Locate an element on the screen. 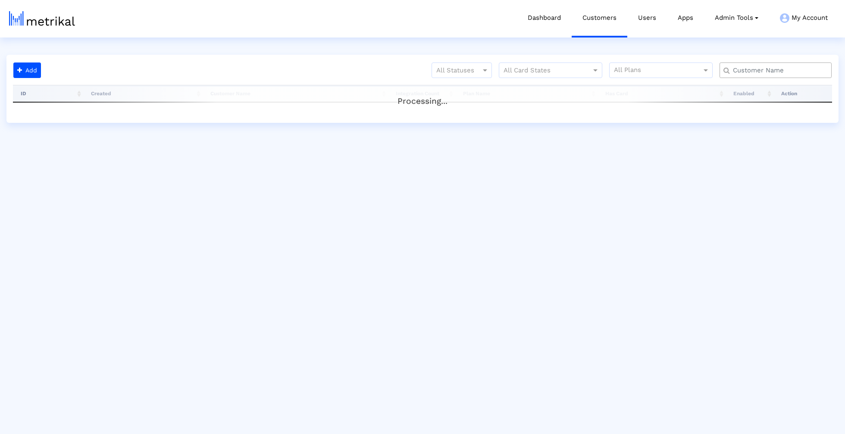 The width and height of the screenshot is (845, 434). th: Created is located at coordinates (143, 94).